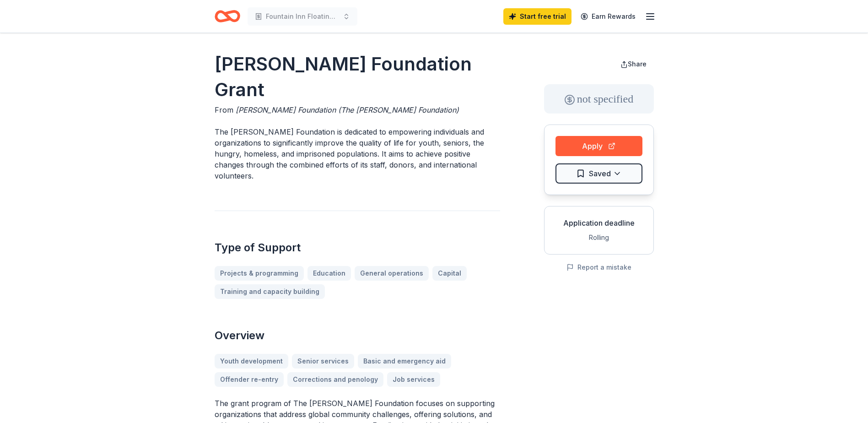  I want to click on a: Education, so click(329, 274).